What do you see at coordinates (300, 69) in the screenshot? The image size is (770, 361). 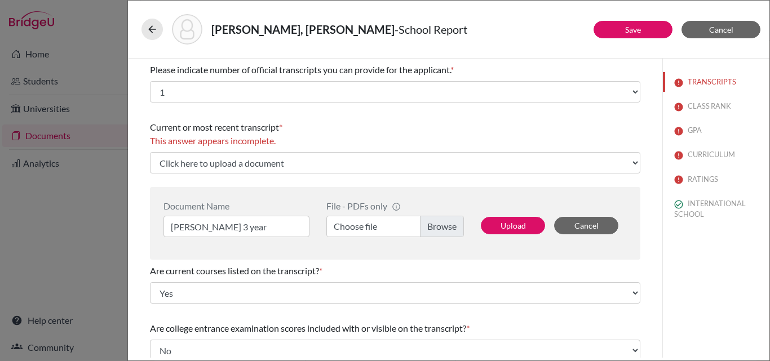 I see `span: Please indicate number of official transcripts you can provide for the applicant.` at bounding box center [300, 69].